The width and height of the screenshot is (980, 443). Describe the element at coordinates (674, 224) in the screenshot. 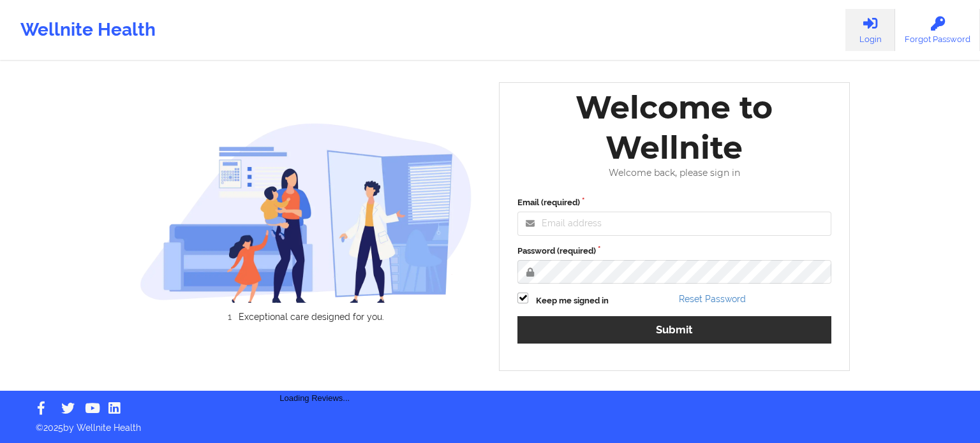

I see `input: Email address` at that location.